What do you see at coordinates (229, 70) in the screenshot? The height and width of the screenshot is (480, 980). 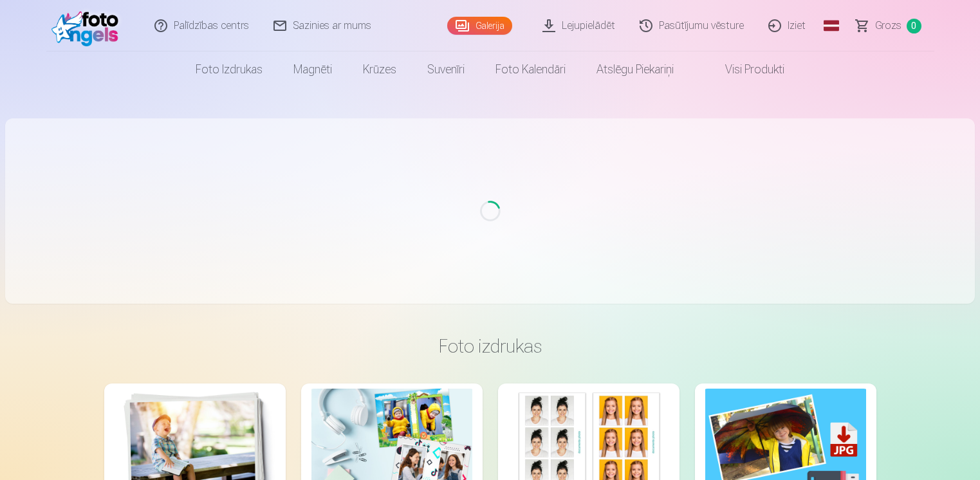 I see `a: Foto izdrukas` at bounding box center [229, 70].